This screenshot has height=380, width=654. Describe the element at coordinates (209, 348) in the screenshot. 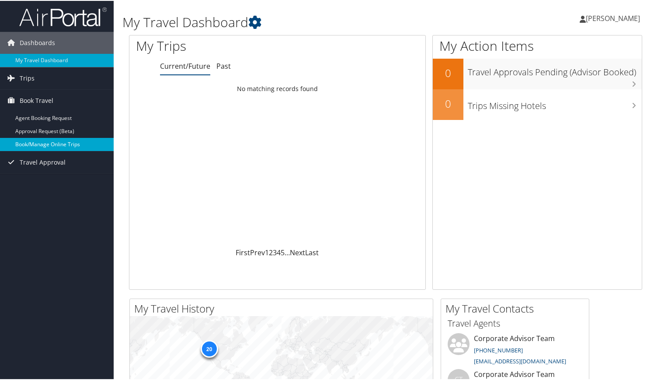

I see `div: 20` at that location.